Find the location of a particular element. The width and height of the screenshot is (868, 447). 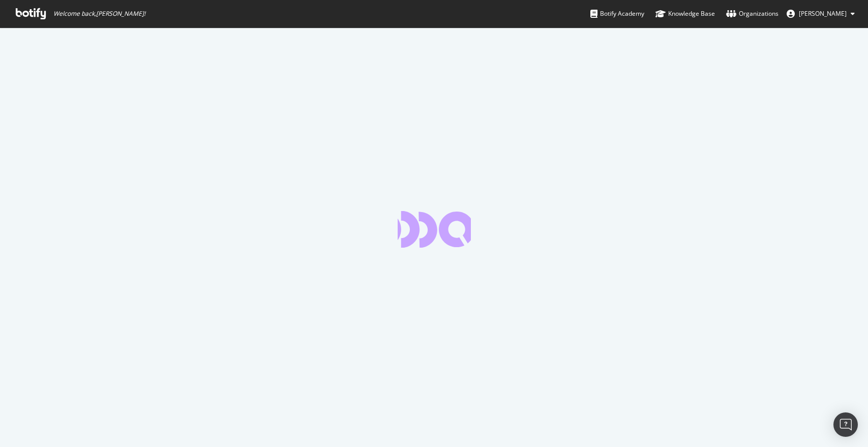

span: Jose Fausto Martinez is located at coordinates (823, 13).